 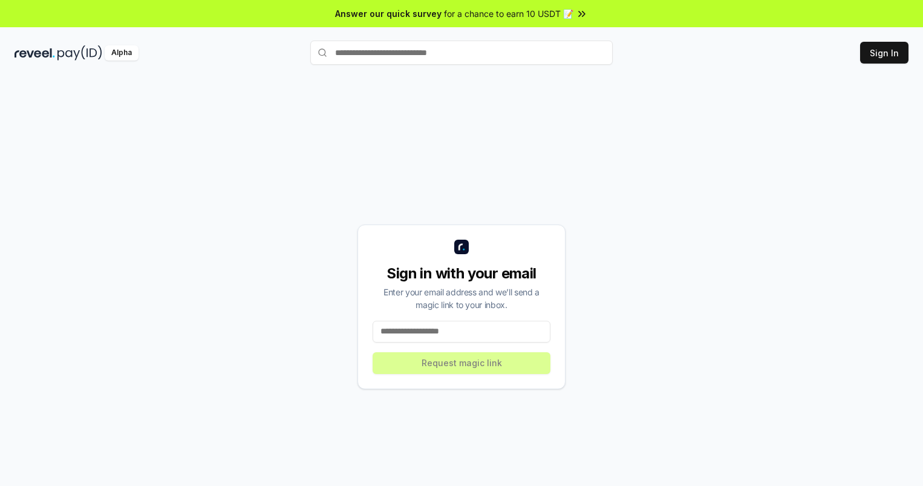 What do you see at coordinates (461, 298) in the screenshot?
I see `div: Enter your email address and we’ll send a magic link to your inbox.` at bounding box center [461, 298].